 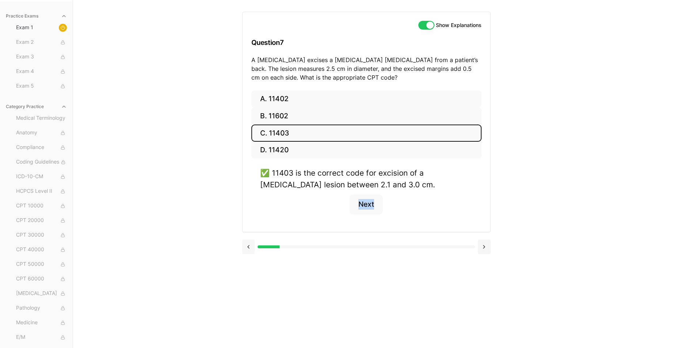 What do you see at coordinates (367, 150) in the screenshot?
I see `button: D. 11420` at bounding box center [367, 150].